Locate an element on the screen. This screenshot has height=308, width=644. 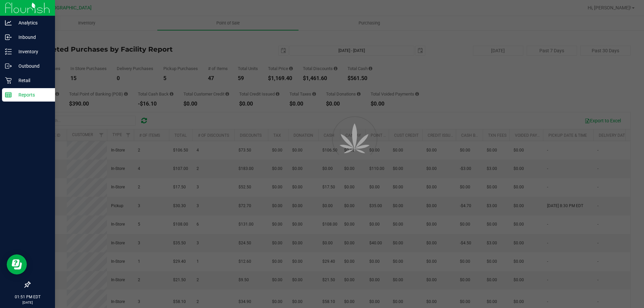
inline-svg: Outbound is located at coordinates (8, 66).